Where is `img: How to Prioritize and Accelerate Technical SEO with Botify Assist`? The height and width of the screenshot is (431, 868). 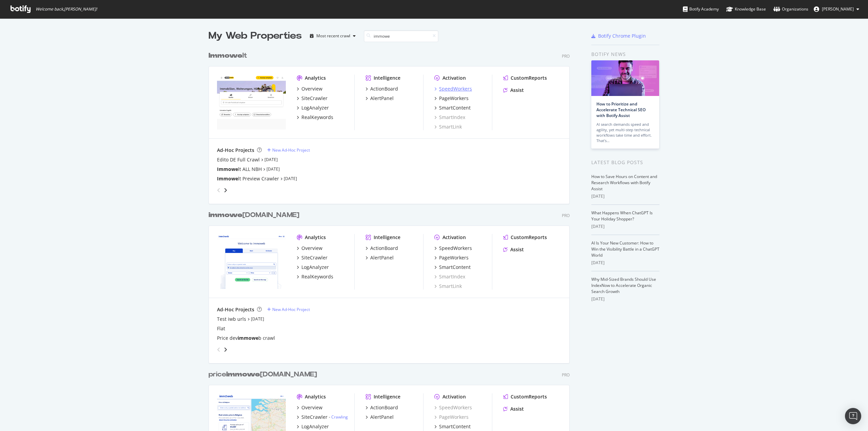 img: How to Prioritize and Accelerate Technical SEO with Botify Assist is located at coordinates (625, 78).